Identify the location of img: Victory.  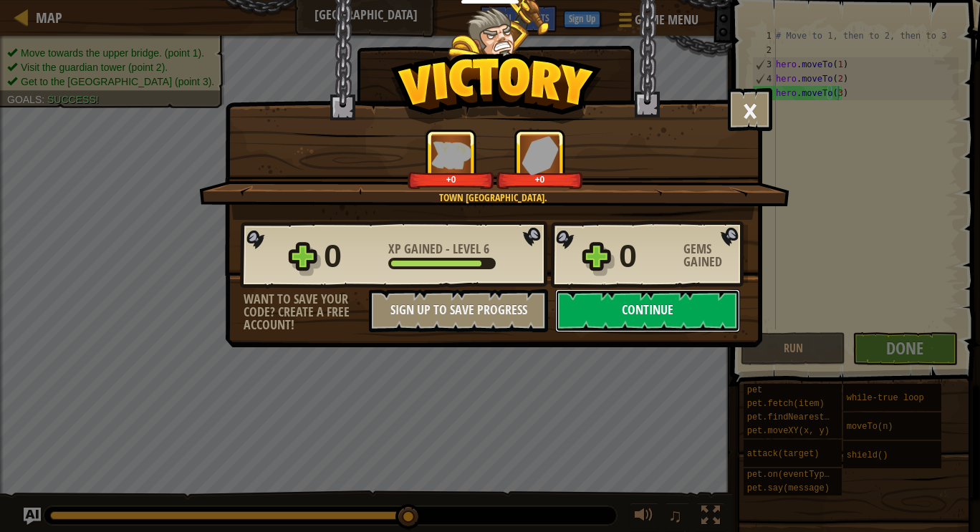
(496, 89).